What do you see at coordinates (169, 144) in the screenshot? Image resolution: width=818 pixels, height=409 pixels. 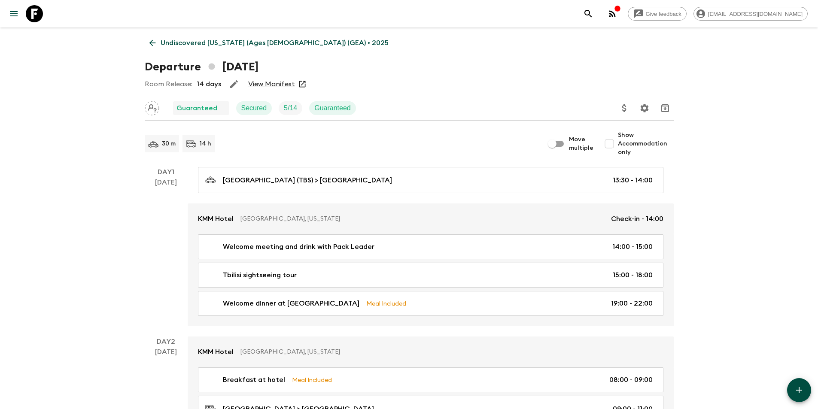 I see `p: 30 m` at bounding box center [169, 144].